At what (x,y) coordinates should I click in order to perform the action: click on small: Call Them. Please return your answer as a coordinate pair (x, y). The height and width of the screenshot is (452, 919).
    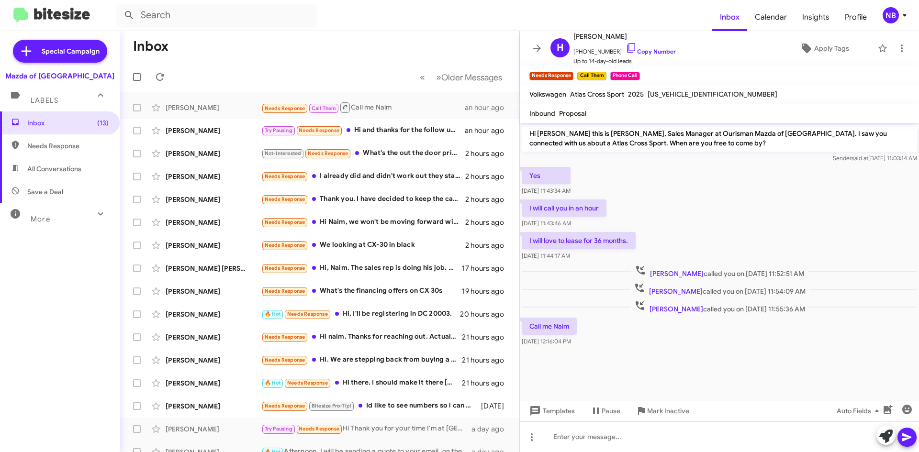
    Looking at the image, I should click on (592, 76).